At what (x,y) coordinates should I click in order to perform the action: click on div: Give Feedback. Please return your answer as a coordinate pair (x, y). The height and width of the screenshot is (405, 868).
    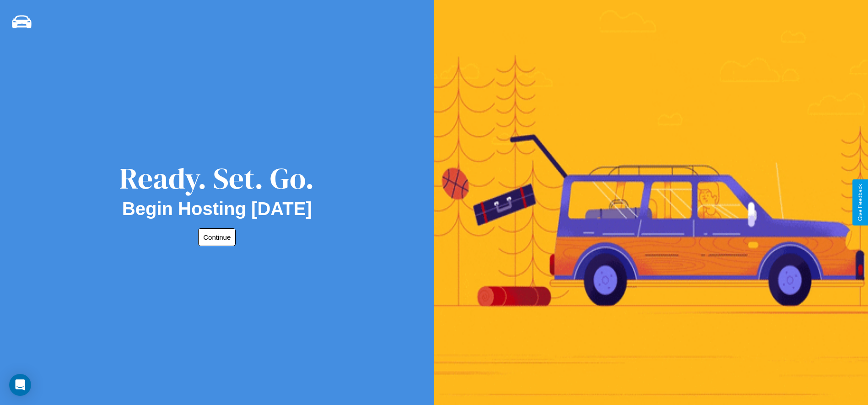
    Looking at the image, I should click on (860, 202).